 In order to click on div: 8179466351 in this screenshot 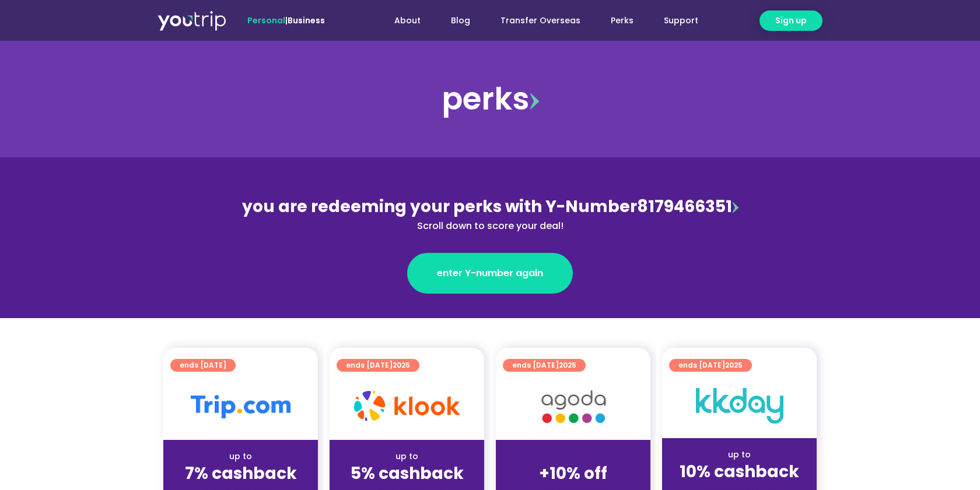, I will do `click(490, 214)`.